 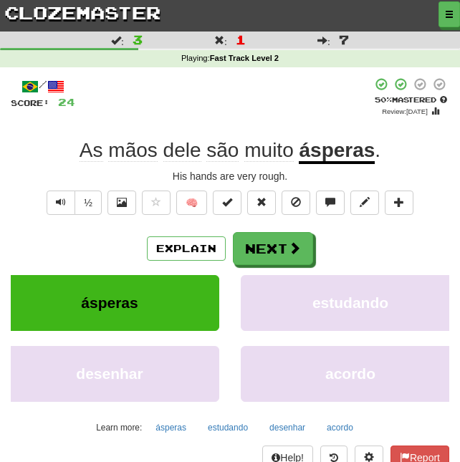 I want to click on span: 7, so click(x=344, y=39).